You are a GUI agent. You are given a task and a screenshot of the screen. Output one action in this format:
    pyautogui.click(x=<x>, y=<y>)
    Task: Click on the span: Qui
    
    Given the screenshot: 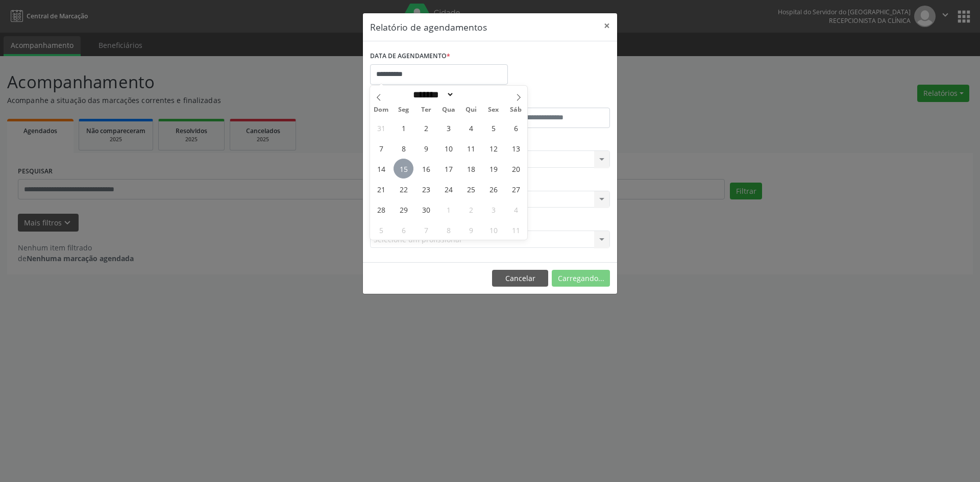 What is the action you would take?
    pyautogui.click(x=471, y=110)
    